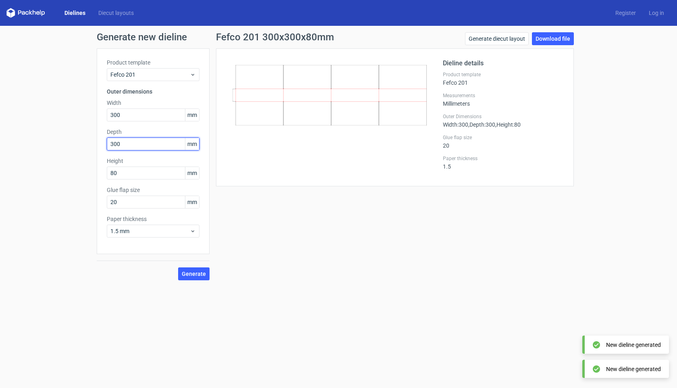 This screenshot has width=677, height=388. What do you see at coordinates (497, 39) in the screenshot?
I see `a: Generate diecut layout` at bounding box center [497, 39].